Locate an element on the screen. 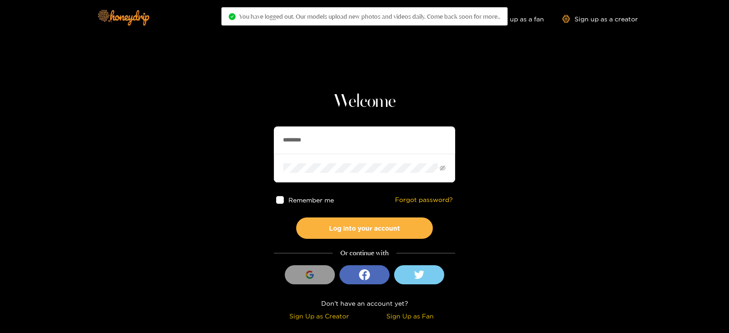 This screenshot has width=729, height=333. span: check-circle is located at coordinates (232, 16).